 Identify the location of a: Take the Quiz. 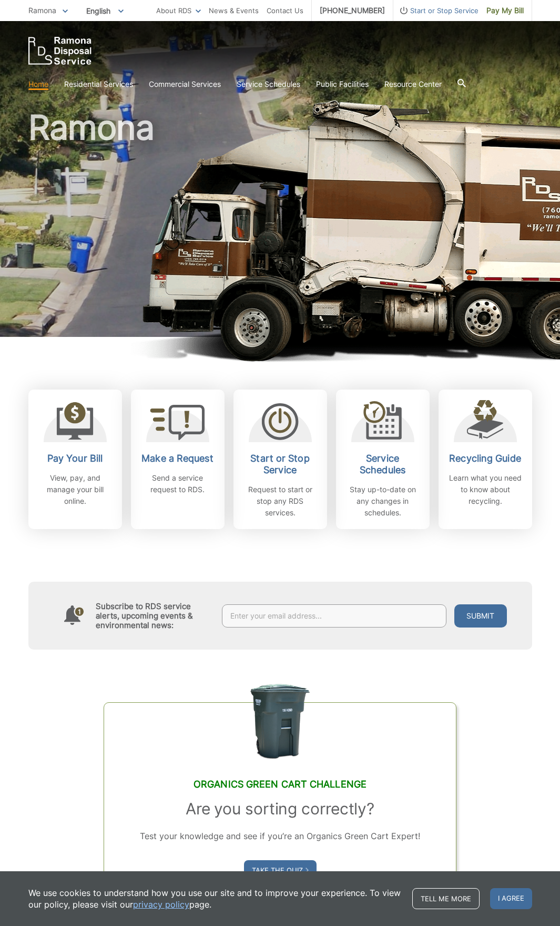
(281, 870).